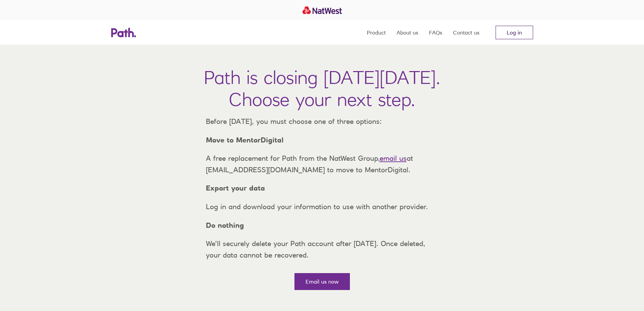 This screenshot has width=644, height=311. Describe the element at coordinates (466, 33) in the screenshot. I see `a: Contact us` at that location.